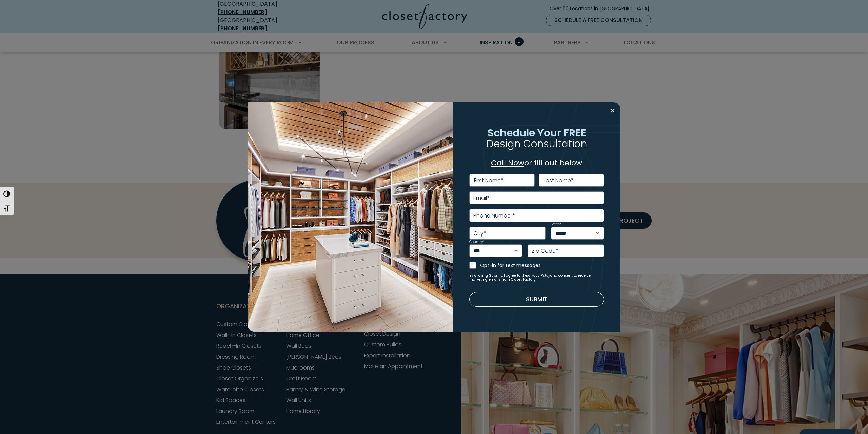  What do you see at coordinates (537, 299) in the screenshot?
I see `button: Submit` at bounding box center [537, 299].